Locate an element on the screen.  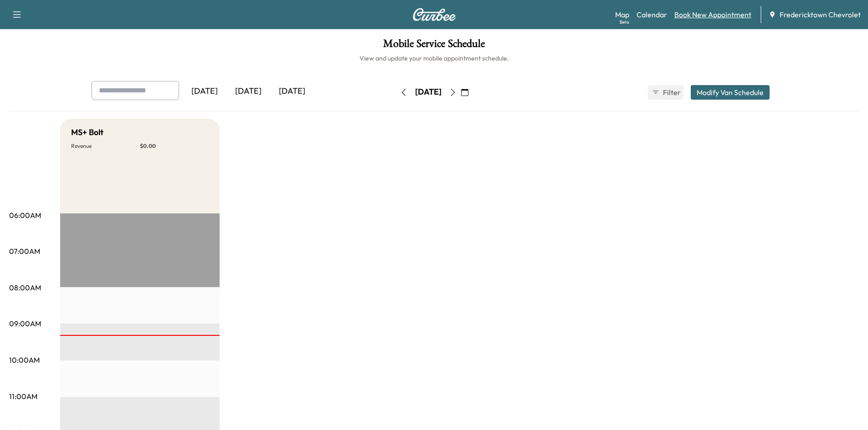
p: $ 0.00 is located at coordinates (174, 146).